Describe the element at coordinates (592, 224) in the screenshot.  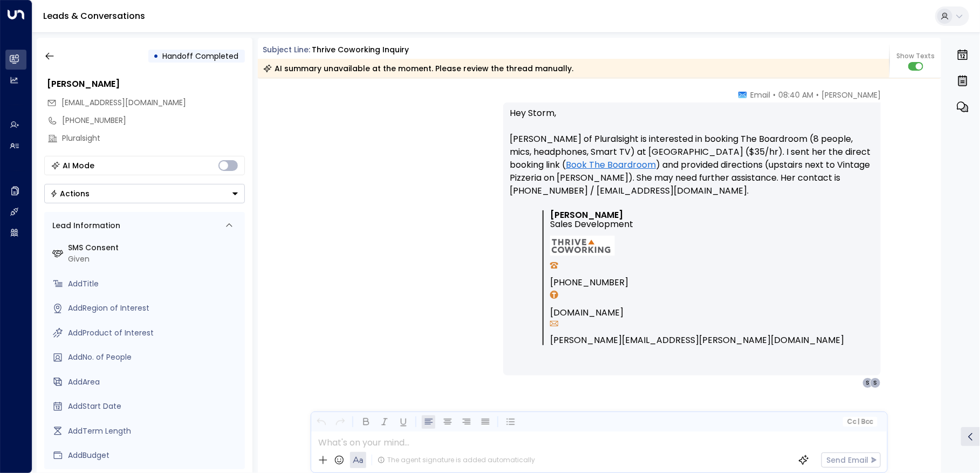
I see `span: Sales Development` at that location.